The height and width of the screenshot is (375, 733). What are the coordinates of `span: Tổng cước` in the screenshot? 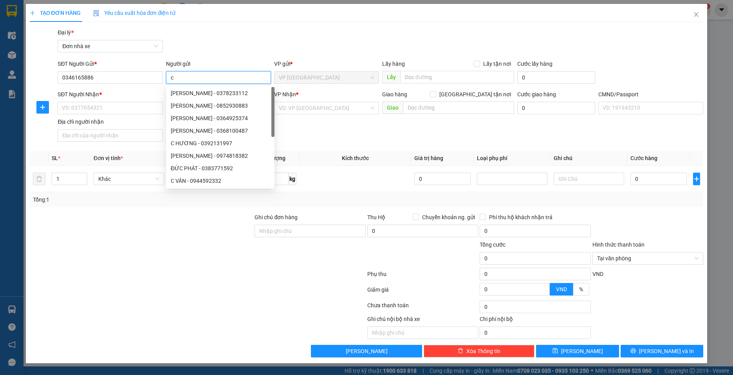 It's located at (493, 245).